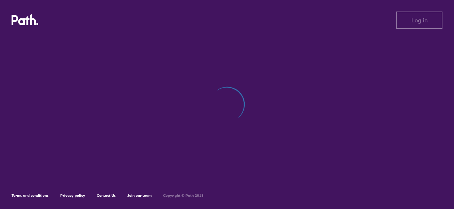 The image size is (454, 209). Describe the element at coordinates (419, 20) in the screenshot. I see `span: Log in` at that location.